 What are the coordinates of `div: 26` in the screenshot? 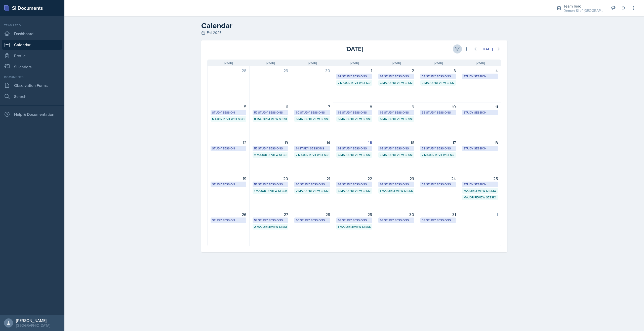 It's located at (229, 215).